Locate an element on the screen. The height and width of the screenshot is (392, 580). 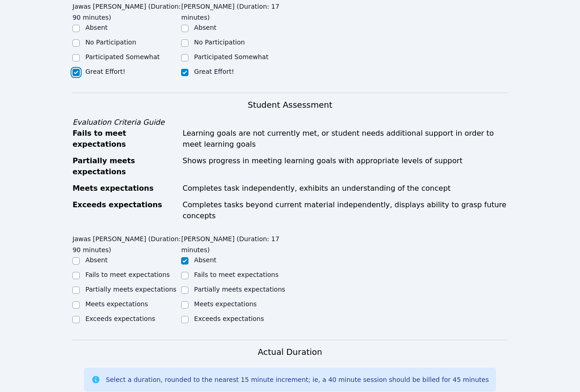
div: Shows progress in meeting learning goals with appropriate levels of support is located at coordinates (345, 167).